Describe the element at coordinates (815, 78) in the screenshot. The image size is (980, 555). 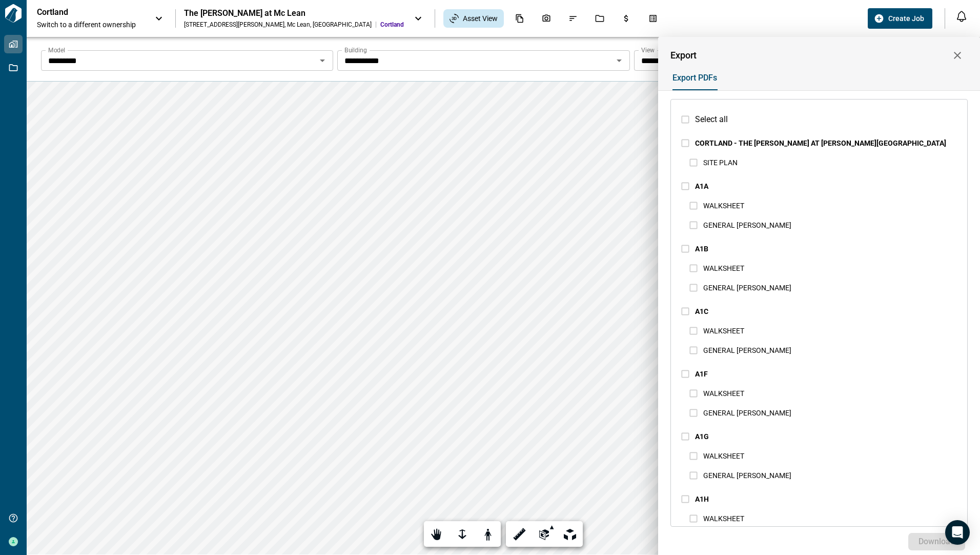
I see `div: base tabs` at that location.